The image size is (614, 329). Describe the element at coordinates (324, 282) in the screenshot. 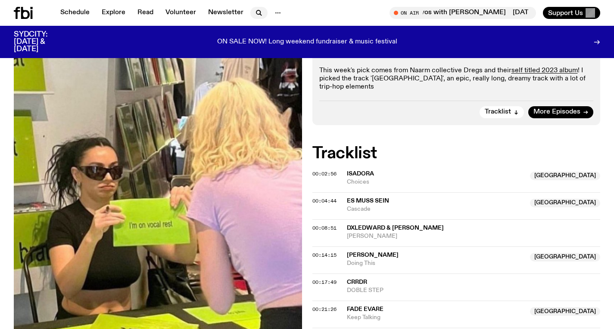

I see `button: 00:17:49` at that location.